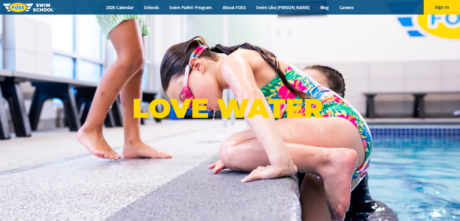 The width and height of the screenshot is (460, 221). What do you see at coordinates (324, 7) in the screenshot?
I see `a: Blog` at bounding box center [324, 7].